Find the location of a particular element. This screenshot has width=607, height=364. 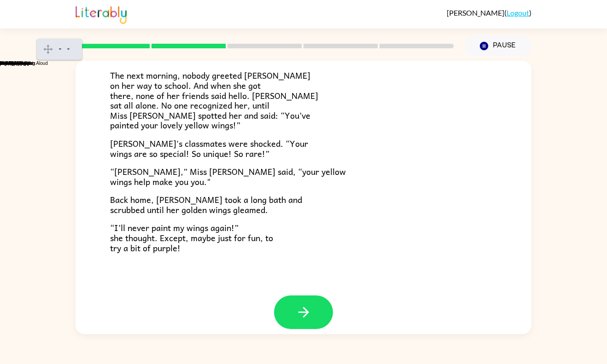

img: Literably is located at coordinates (101, 14).